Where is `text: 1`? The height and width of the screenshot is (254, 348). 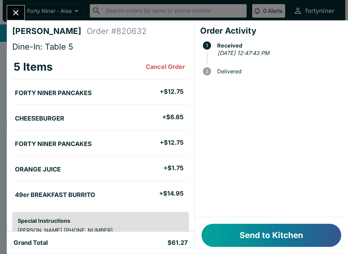
text: 1 is located at coordinates (207, 45).